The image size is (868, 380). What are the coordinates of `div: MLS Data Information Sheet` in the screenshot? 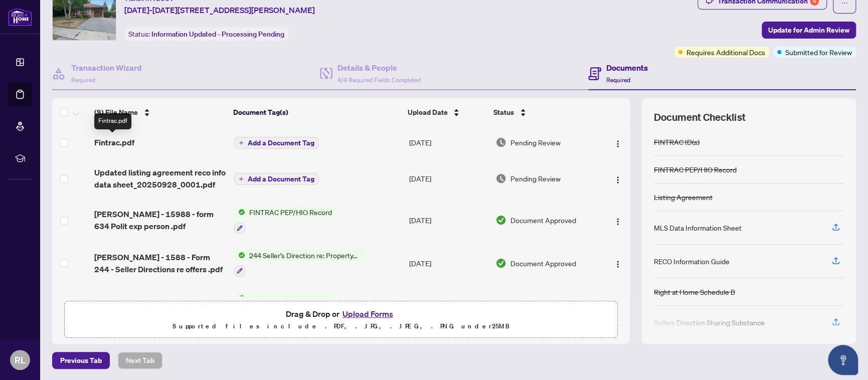 It's located at (697, 228).